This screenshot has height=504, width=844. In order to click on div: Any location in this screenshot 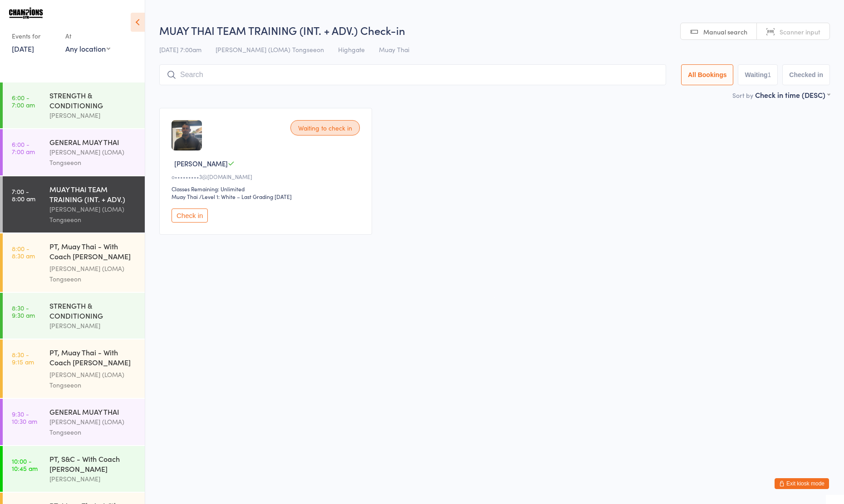, I will do `click(87, 49)`.